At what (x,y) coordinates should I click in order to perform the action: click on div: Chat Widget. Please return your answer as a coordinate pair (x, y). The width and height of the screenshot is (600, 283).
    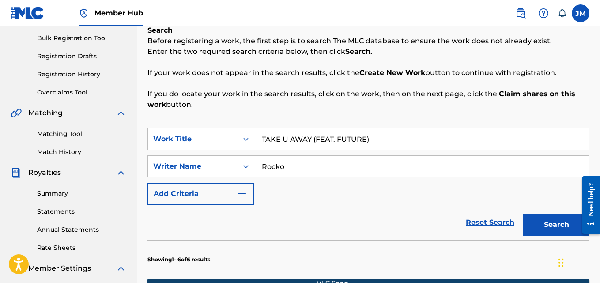
    Looking at the image, I should click on (578, 262).